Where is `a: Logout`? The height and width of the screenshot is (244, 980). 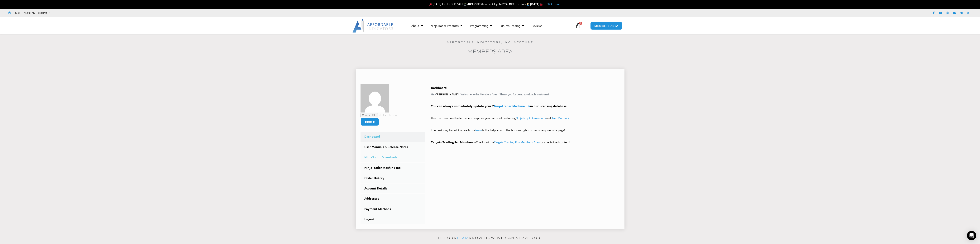 a: Logout is located at coordinates (393, 219).